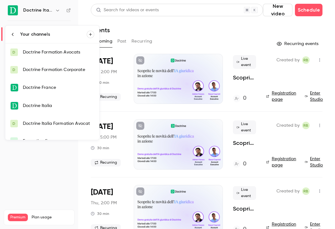 This screenshot has width=335, height=229. What do you see at coordinates (59, 106) in the screenshot?
I see `div: Doctrine Italia` at bounding box center [59, 106].